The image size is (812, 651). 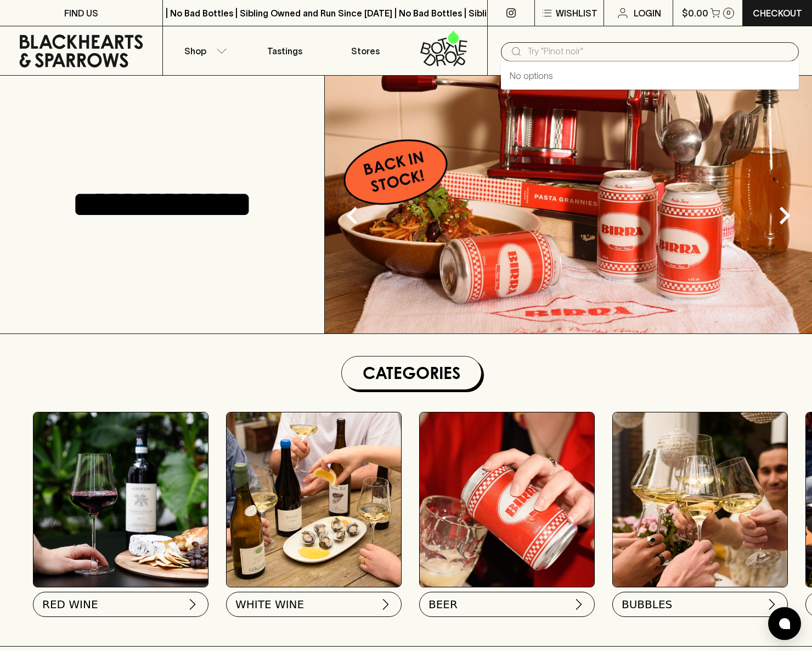 What do you see at coordinates (285, 51) in the screenshot?
I see `p: Tastings` at bounding box center [285, 51].